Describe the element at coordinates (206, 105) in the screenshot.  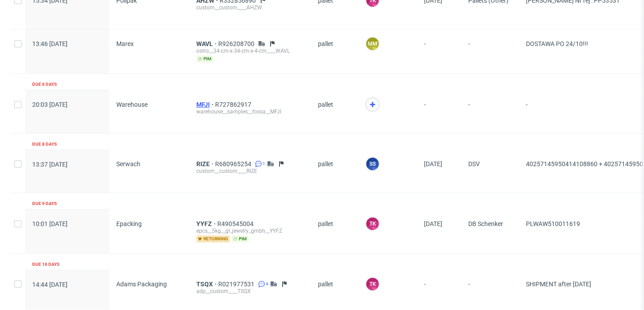
I see `span: MFJI` at that location.